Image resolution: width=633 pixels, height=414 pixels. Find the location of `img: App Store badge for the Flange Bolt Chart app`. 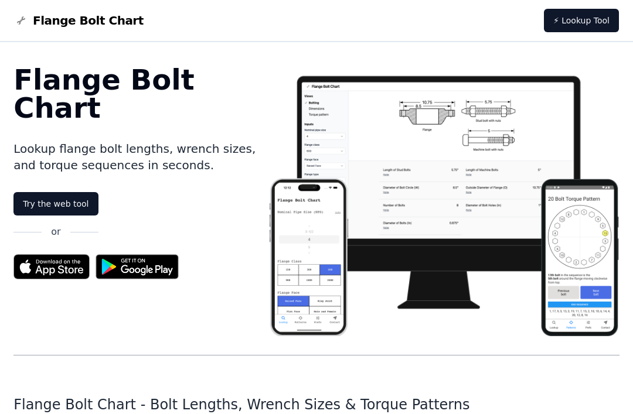

img: App Store badge for the Flange Bolt Chart app is located at coordinates (52, 267).